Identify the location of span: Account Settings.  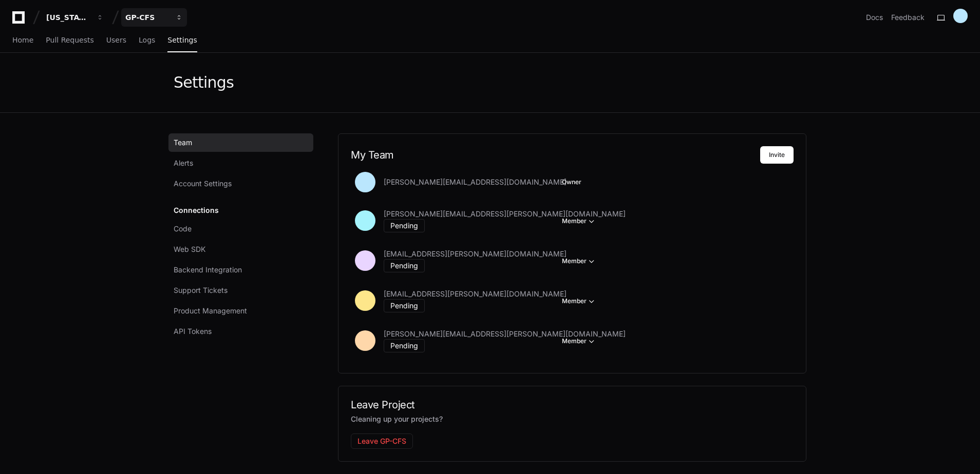
(203, 184).